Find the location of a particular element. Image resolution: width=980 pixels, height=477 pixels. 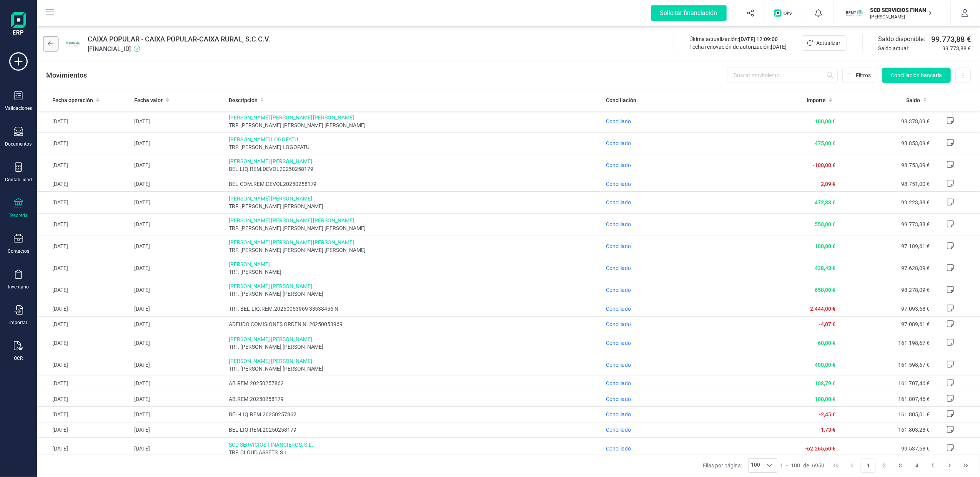

span: -4,07 € is located at coordinates (827, 324).